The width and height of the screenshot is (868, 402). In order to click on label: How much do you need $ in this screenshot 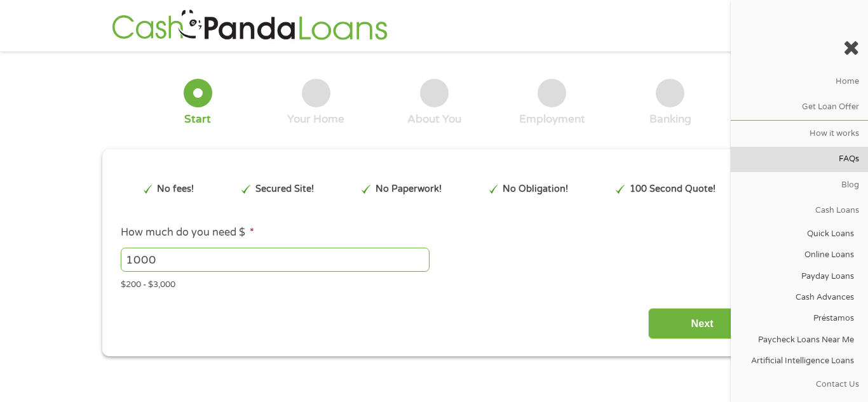, I will do `click(187, 233)`.